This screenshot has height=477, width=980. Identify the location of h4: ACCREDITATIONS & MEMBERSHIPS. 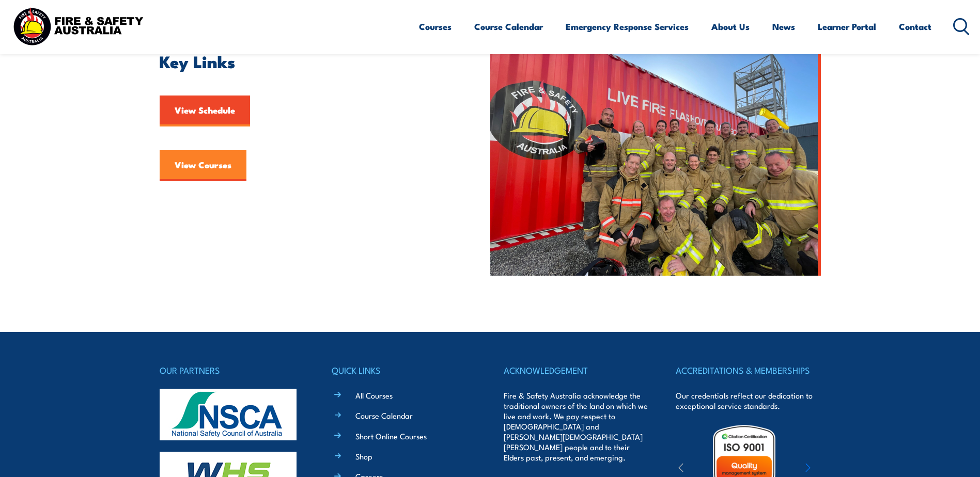
(748, 370).